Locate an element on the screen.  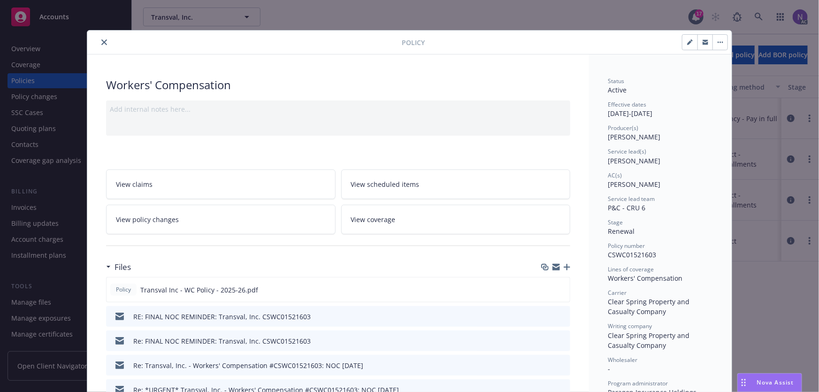
span: Service lead team is located at coordinates (631, 198).